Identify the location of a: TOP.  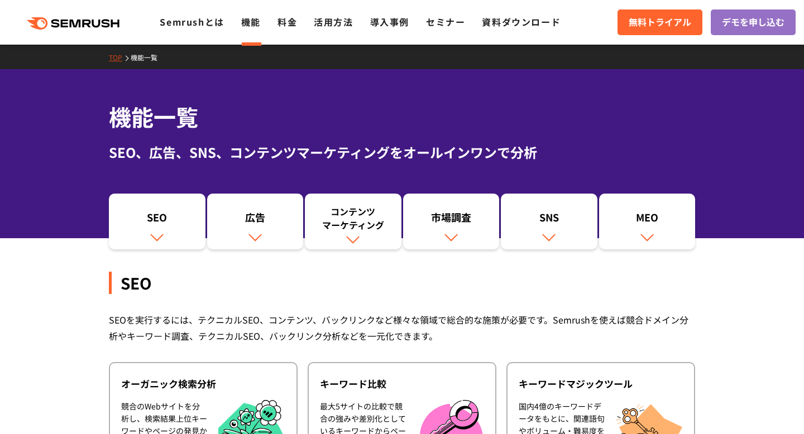
(120, 57).